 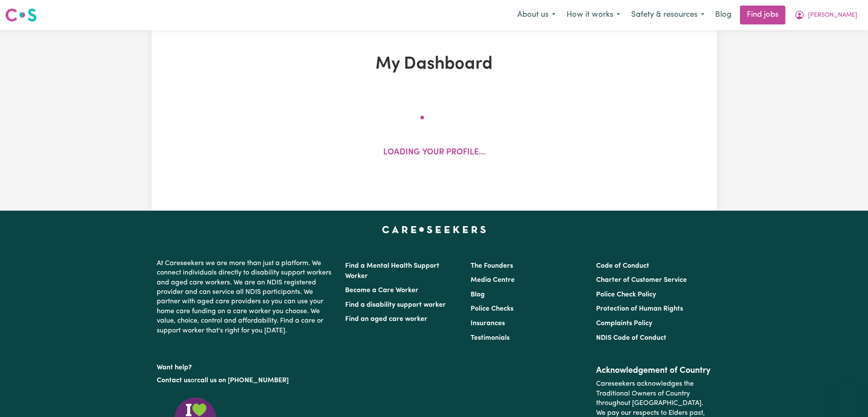 What do you see at coordinates (492, 280) in the screenshot?
I see `a: Media Centre` at bounding box center [492, 280].